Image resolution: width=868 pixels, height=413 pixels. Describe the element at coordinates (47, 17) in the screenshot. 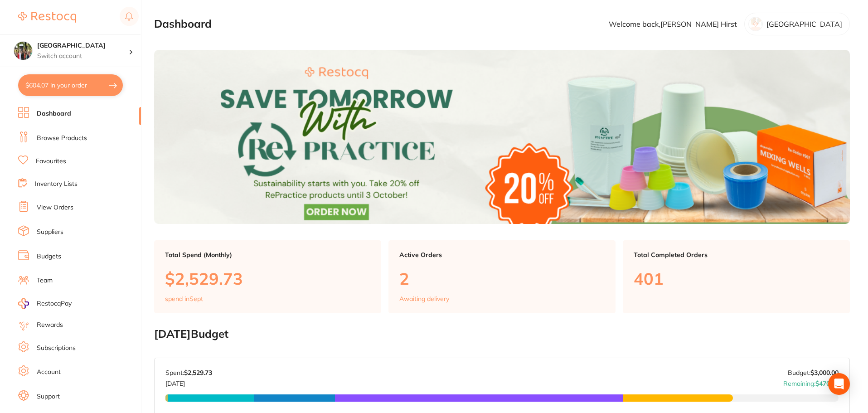

I see `a: Restocq Logo` at that location.